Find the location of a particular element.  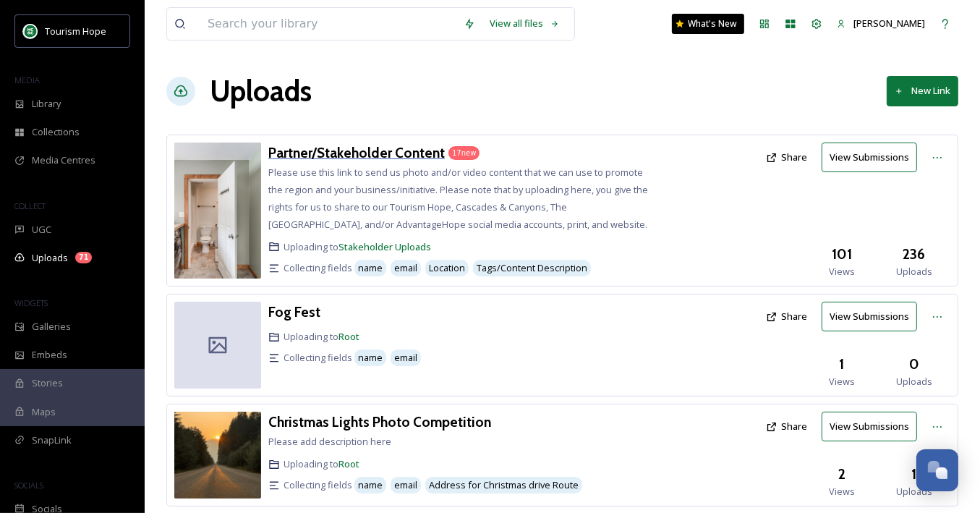

span: Stakeholder Uploads is located at coordinates (384, 246).